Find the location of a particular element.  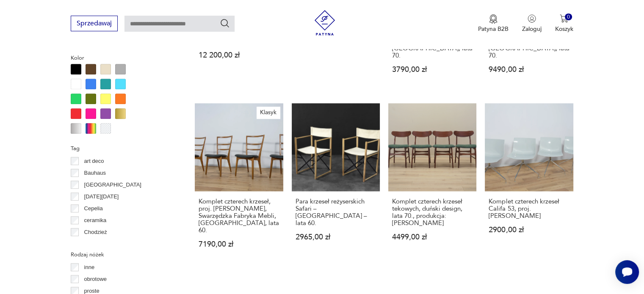

p: 9490,00 zł is located at coordinates (529, 70).